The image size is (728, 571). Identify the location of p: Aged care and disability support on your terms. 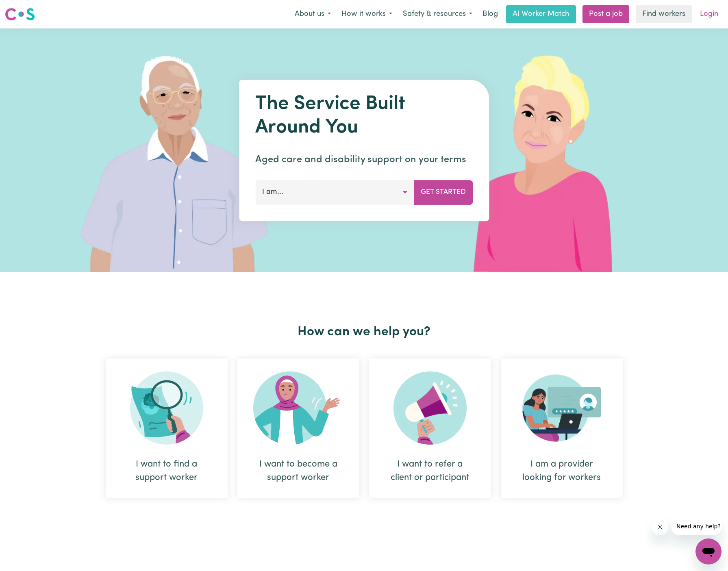
(363, 159).